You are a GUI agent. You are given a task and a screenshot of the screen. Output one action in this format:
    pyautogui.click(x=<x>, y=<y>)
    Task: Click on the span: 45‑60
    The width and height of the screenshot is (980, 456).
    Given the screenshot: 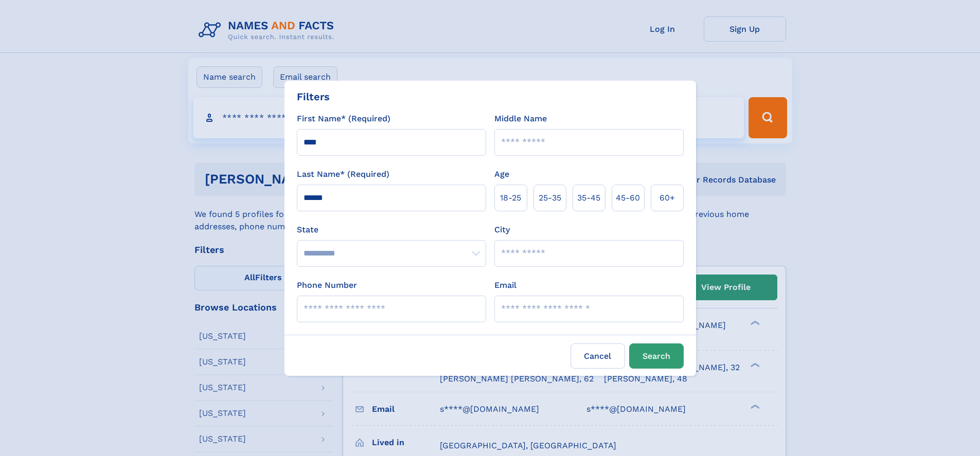 What is the action you would take?
    pyautogui.click(x=628, y=198)
    